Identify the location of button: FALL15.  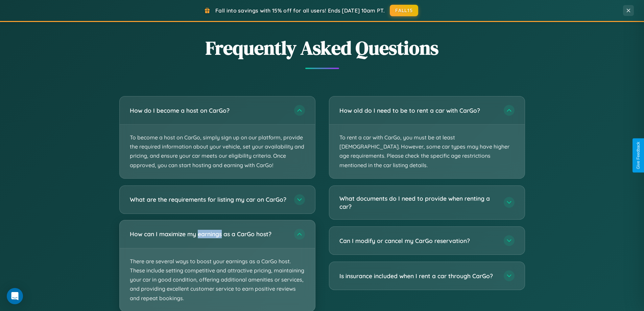
(404, 11).